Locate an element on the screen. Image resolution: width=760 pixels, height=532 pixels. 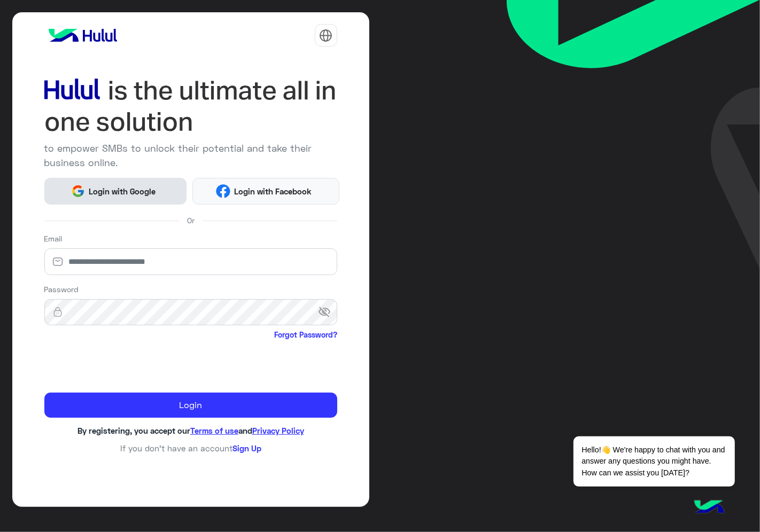
span: Login with Google is located at coordinates (123, 191).